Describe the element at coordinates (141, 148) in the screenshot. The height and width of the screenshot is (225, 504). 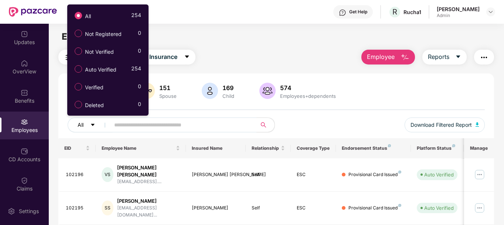
I see `th: Employee Name` at that location.